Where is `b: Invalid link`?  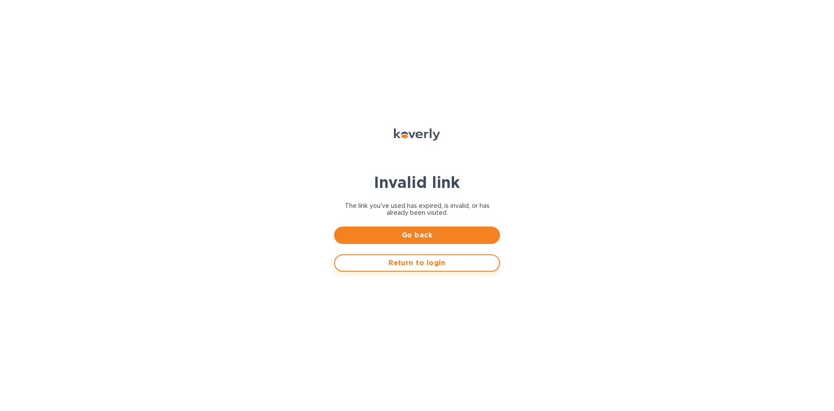 b: Invalid link is located at coordinates (417, 182).